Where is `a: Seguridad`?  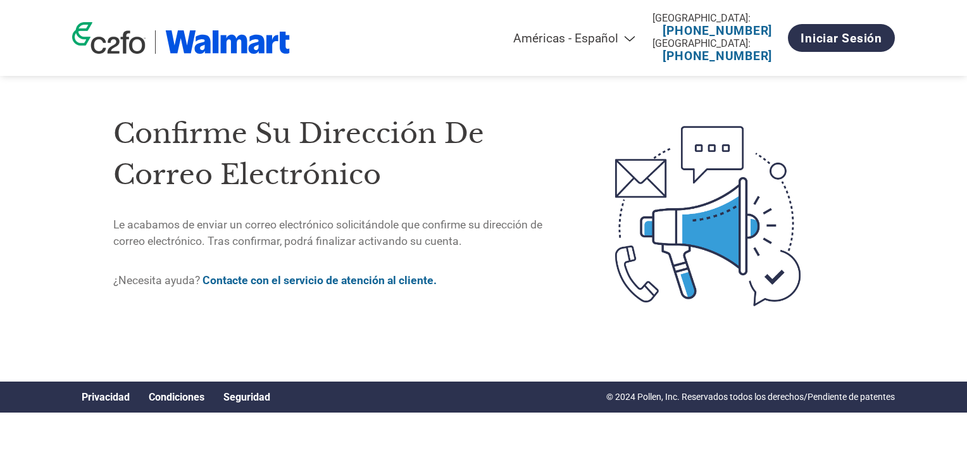
a: Seguridad is located at coordinates (247, 397).